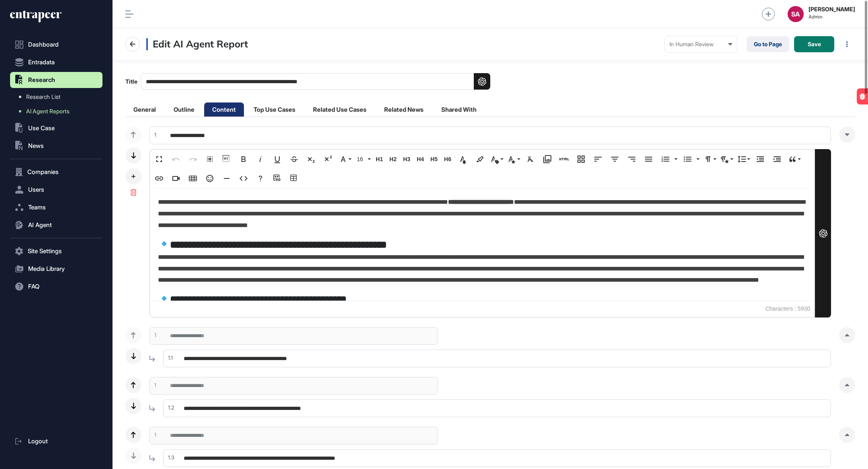  Describe the element at coordinates (159, 178) in the screenshot. I see `button: Insert Link (⌘K)` at that location.